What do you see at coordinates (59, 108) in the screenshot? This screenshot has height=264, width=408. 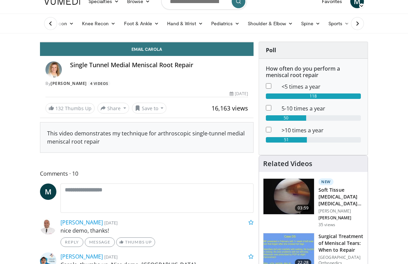 I see `span: 132` at bounding box center [59, 108].